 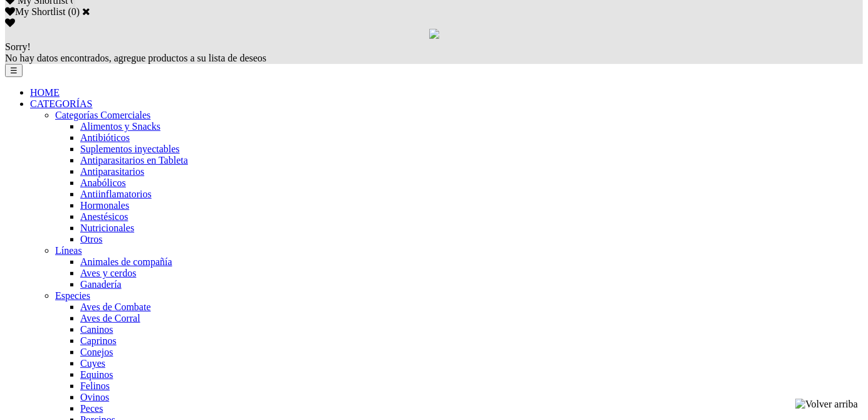 I want to click on span: Antibióticos, so click(x=105, y=138).